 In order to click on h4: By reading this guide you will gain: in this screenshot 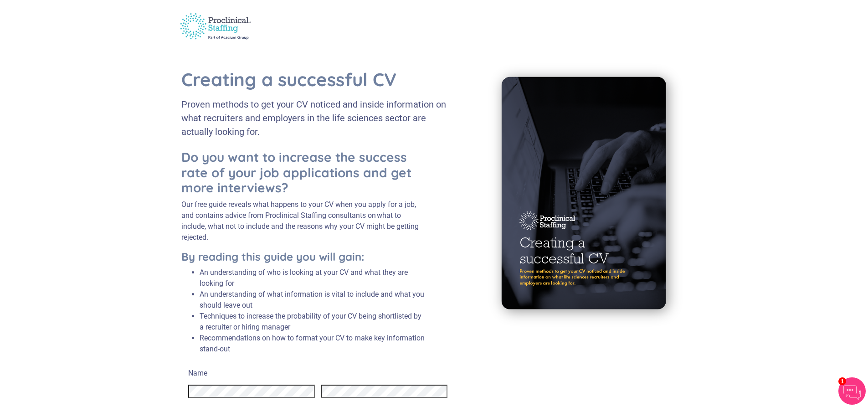, I will do `click(304, 257)`.